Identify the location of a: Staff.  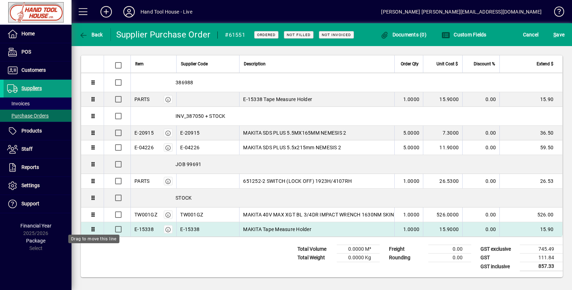
(38, 149).